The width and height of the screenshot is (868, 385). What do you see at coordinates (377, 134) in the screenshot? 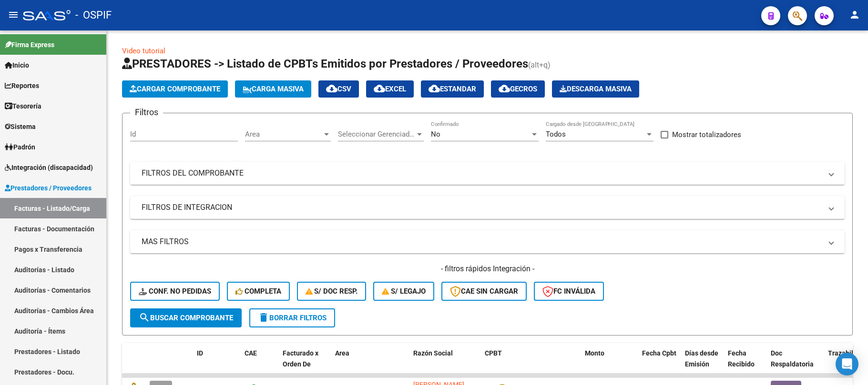
I see `span: Seleccionar Gerenciador` at bounding box center [377, 134].